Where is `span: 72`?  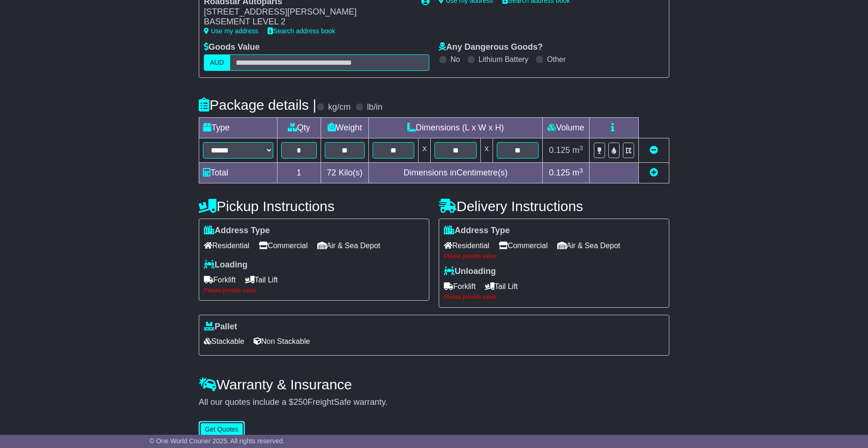 span: 72 is located at coordinates (331, 173).